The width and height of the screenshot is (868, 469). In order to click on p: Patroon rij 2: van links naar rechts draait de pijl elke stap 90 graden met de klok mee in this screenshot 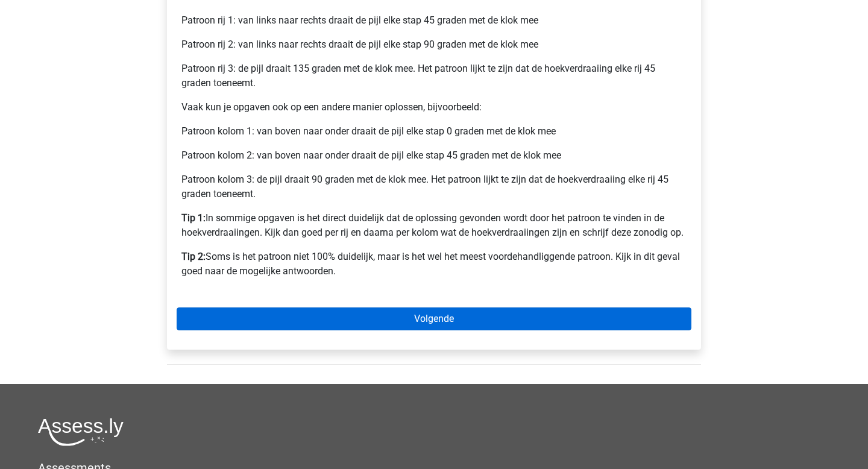, I will do `click(434, 44)`.